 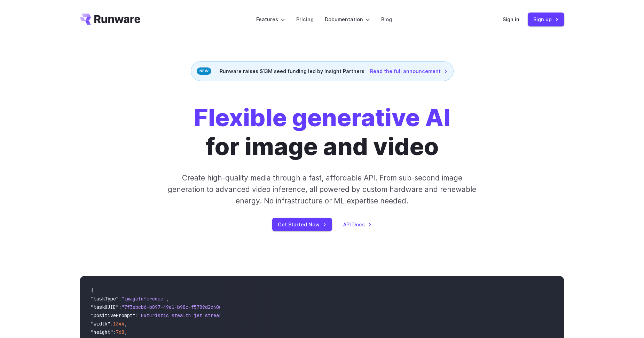 I want to click on a: Read the full announcement, so click(x=408, y=71).